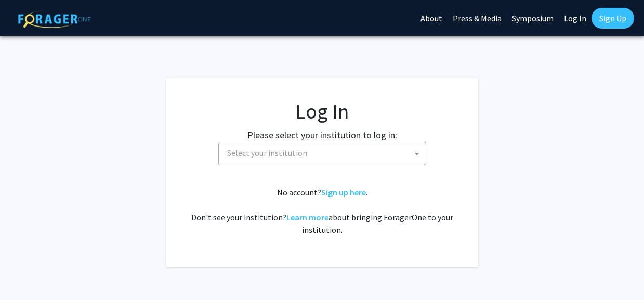  Describe the element at coordinates (322, 111) in the screenshot. I see `h1: Log In` at that location.